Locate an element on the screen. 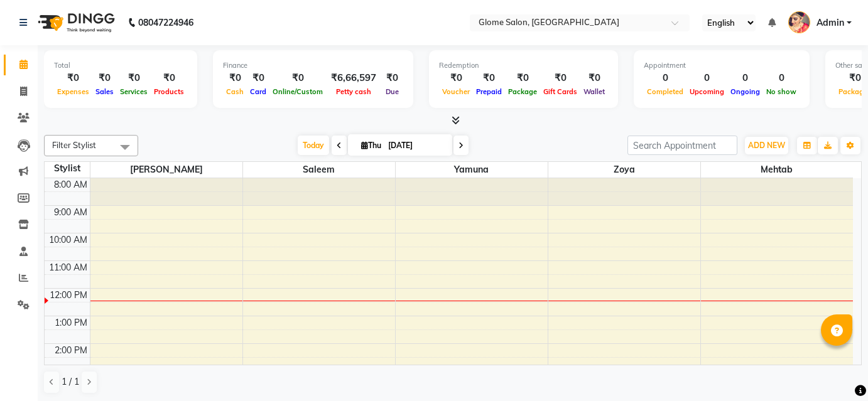  span: Thu is located at coordinates (371, 145).